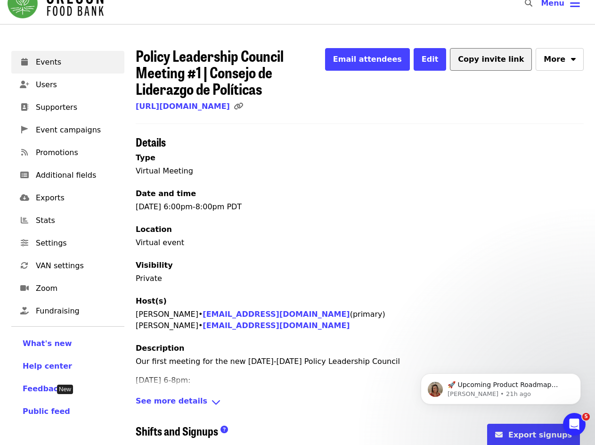 The height and width of the screenshot is (445, 595). I want to click on a: Public feed, so click(68, 411).